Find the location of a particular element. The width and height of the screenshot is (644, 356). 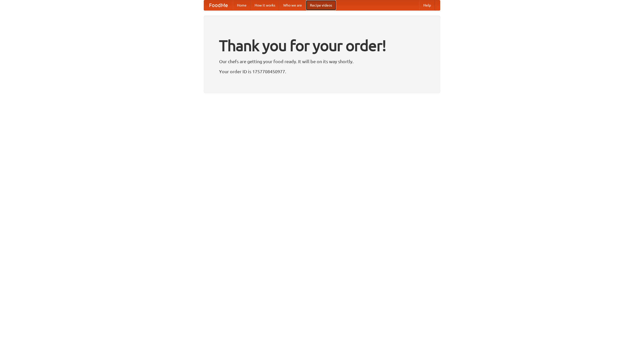

p: Our chefs are getting your food ready. It will be on its way shortly. is located at coordinates (322, 61).